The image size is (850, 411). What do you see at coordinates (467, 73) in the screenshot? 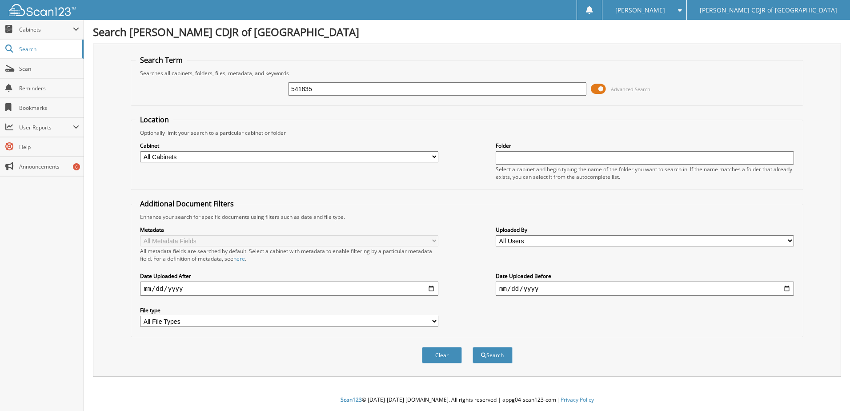
I see `div: Searches all cabinets, folders, files, metadata, and keywords` at bounding box center [467, 73].